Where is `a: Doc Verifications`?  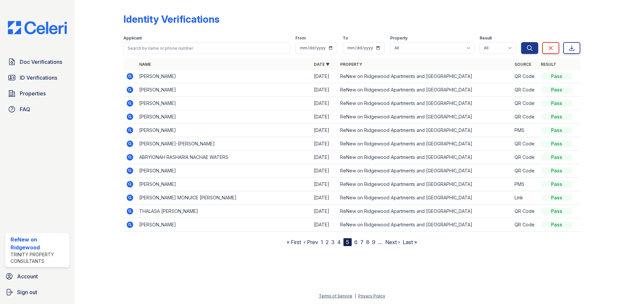
a: Doc Verifications is located at coordinates (37, 62).